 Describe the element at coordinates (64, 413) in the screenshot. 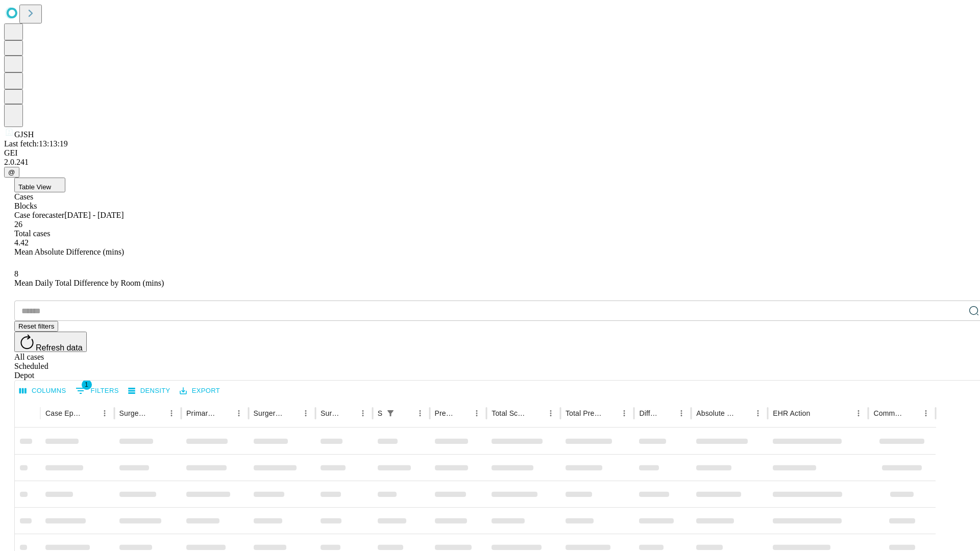

I see `div: Case Epic Id` at that location.